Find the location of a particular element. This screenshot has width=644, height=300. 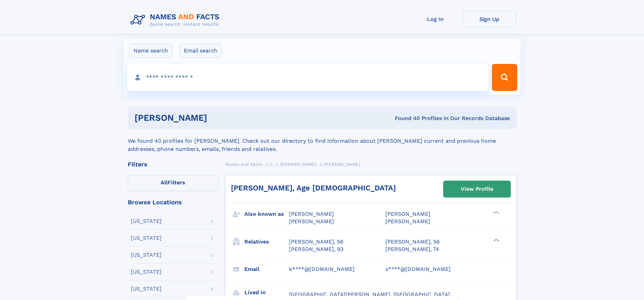

div: Filters is located at coordinates (173, 164).